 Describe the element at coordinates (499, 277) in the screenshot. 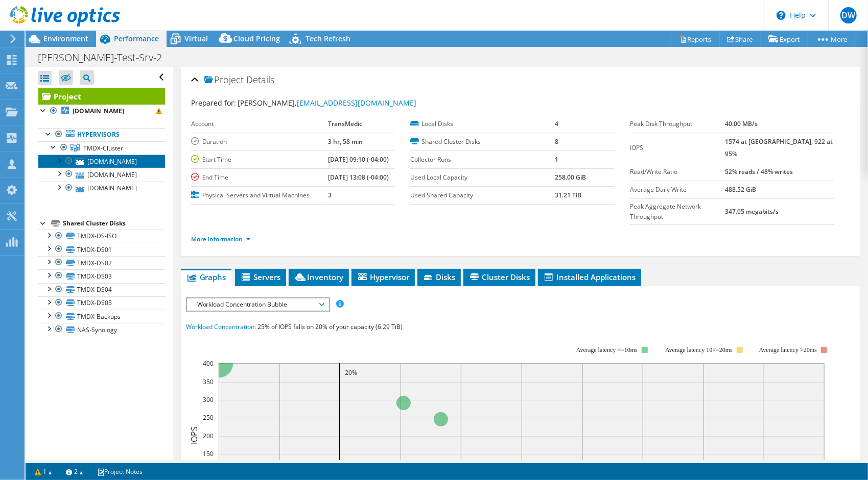

I see `span: Cluster Disks` at that location.